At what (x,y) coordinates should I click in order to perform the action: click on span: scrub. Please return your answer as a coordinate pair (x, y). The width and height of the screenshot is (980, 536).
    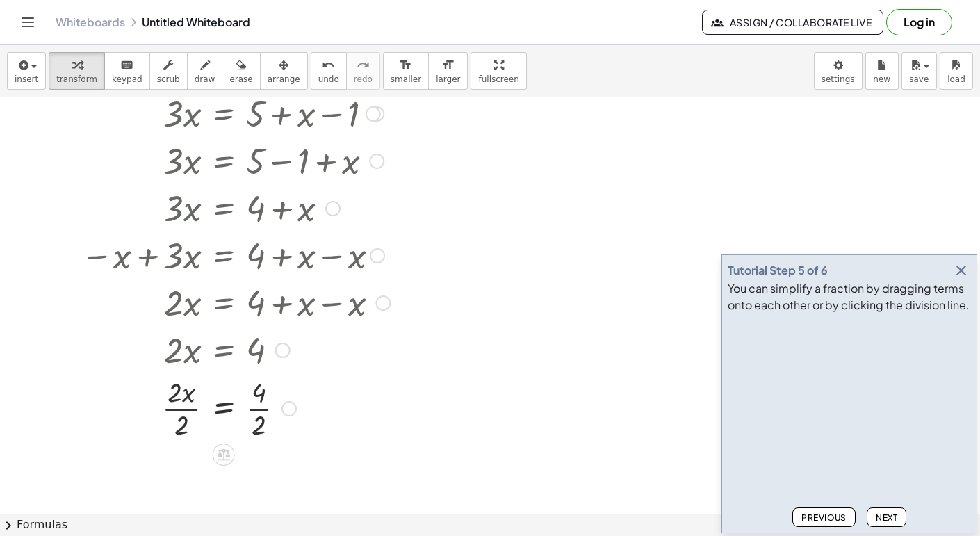
    Looking at the image, I should click on (169, 80).